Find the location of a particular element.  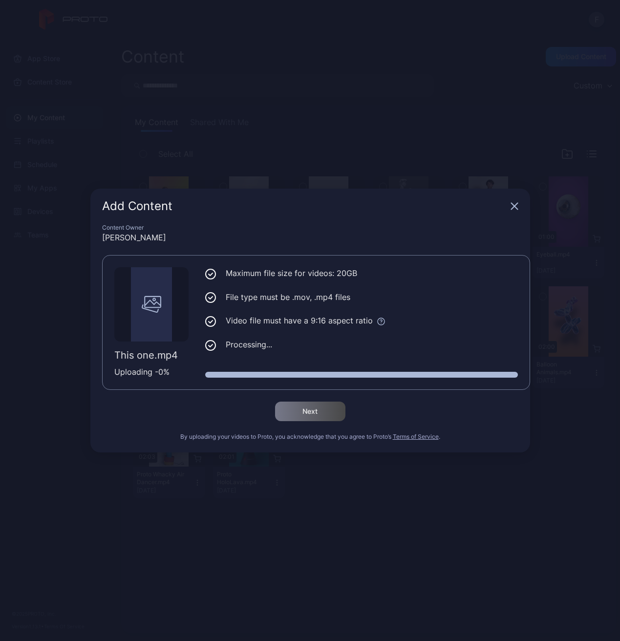

div: Next is located at coordinates (310, 411).